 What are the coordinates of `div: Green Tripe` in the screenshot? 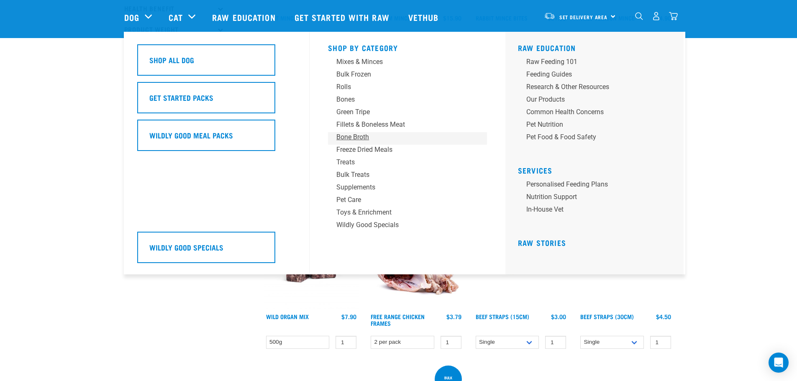 It's located at (401, 112).